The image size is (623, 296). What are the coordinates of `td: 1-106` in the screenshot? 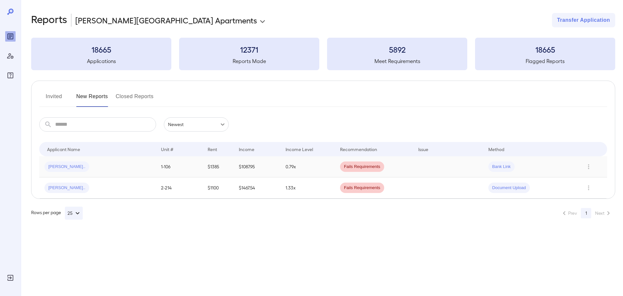 It's located at (179, 167).